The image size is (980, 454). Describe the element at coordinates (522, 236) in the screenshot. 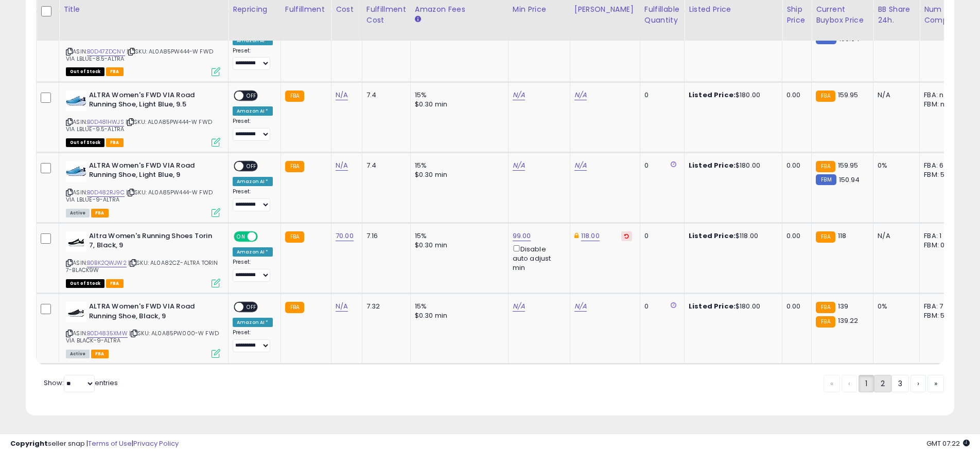

I see `a: 99.00` at that location.